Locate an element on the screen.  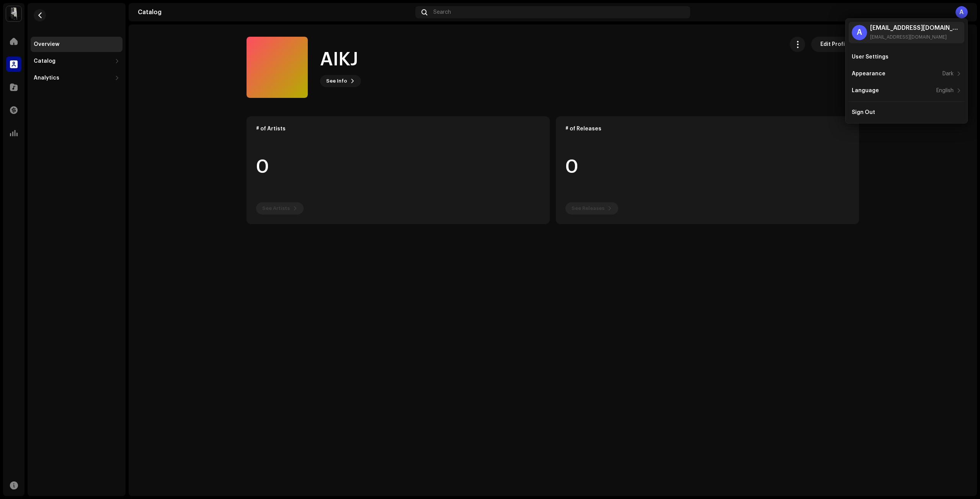
span: Edit Profile is located at coordinates (834, 44).